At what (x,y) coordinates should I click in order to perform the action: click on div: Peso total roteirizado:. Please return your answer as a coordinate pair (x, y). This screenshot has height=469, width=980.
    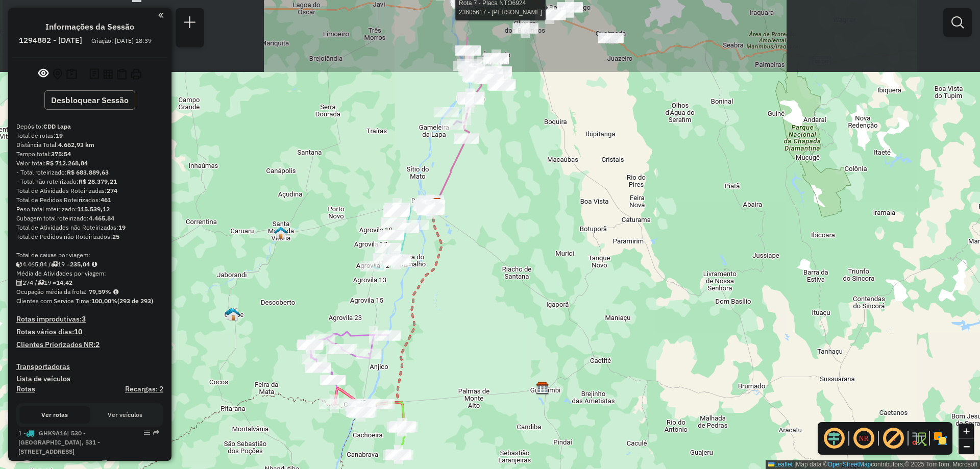
    Looking at the image, I should click on (90, 209).